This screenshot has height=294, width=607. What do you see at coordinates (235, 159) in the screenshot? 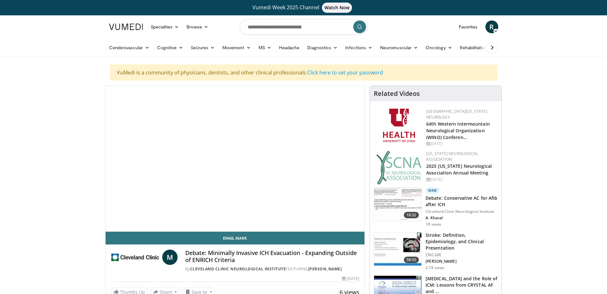
I see `video-js: Video Player` at bounding box center [235, 159].